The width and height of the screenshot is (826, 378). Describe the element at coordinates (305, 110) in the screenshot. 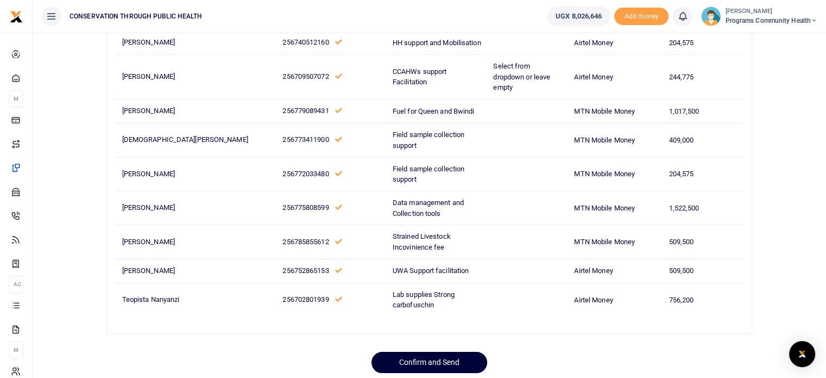

I see `span: 256779089431` at that location.